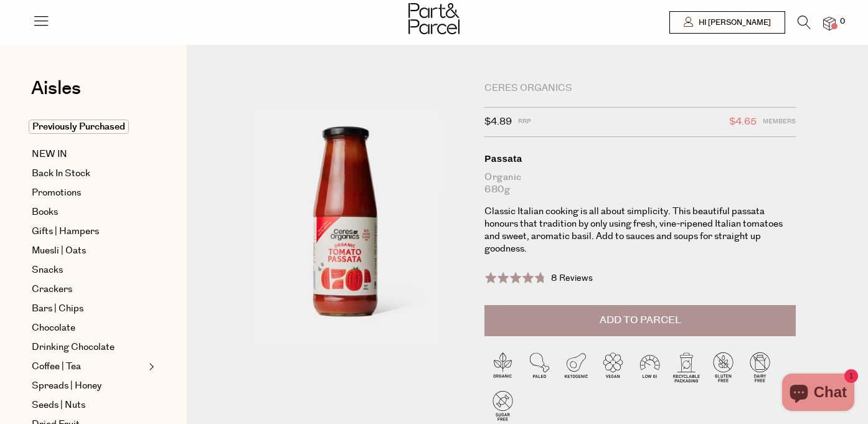 Image resolution: width=868 pixels, height=424 pixels. What do you see at coordinates (58, 251) in the screenshot?
I see `span: Muesli | Oats` at bounding box center [58, 251].